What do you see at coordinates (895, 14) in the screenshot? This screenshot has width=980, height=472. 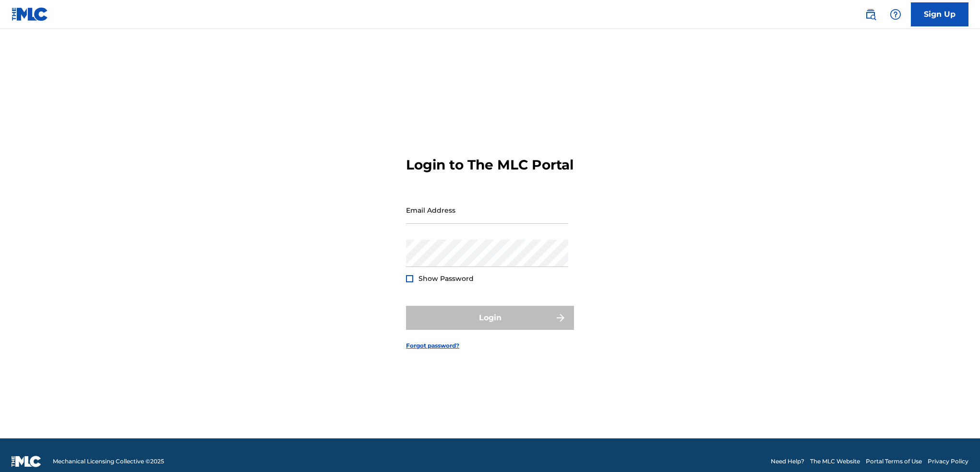 I see `div: Help` at bounding box center [895, 14].